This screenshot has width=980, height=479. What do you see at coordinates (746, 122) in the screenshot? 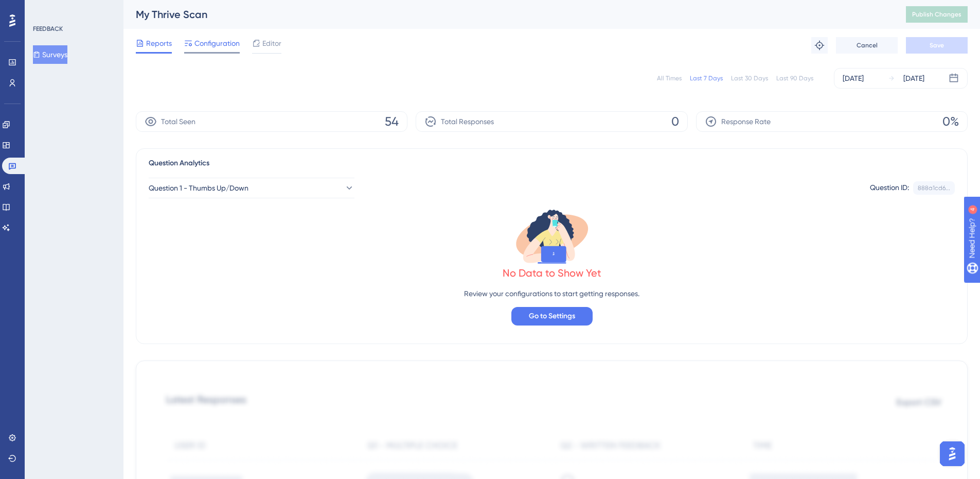
I see `span: Response Rate` at bounding box center [746, 122].